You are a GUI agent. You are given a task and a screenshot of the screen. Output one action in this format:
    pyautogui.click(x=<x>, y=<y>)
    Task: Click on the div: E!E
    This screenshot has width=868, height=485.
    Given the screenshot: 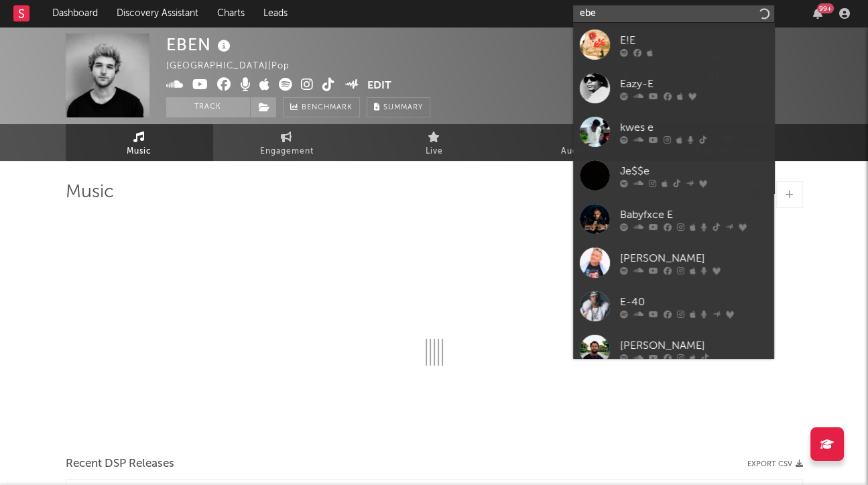 What is the action you would take?
    pyautogui.click(x=693, y=40)
    